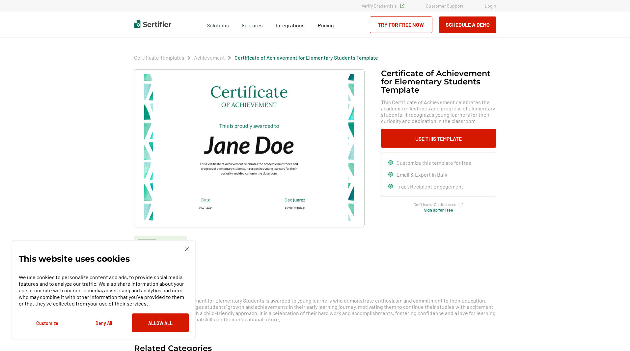 This screenshot has height=351, width=630. I want to click on span: This Certificate of Achievement celebrates the academic milestones and progress of elementary stu..., so click(439, 111).